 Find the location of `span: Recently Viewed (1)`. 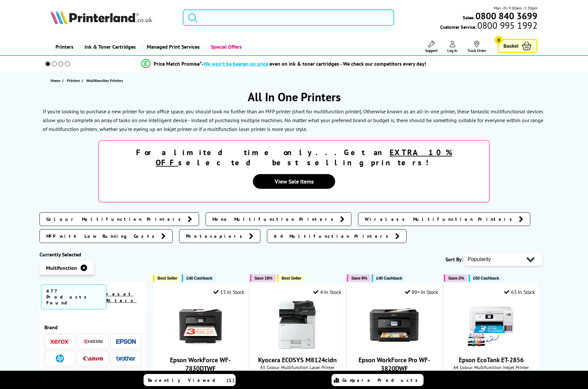

span: Recently Viewed (1) is located at coordinates (191, 380).